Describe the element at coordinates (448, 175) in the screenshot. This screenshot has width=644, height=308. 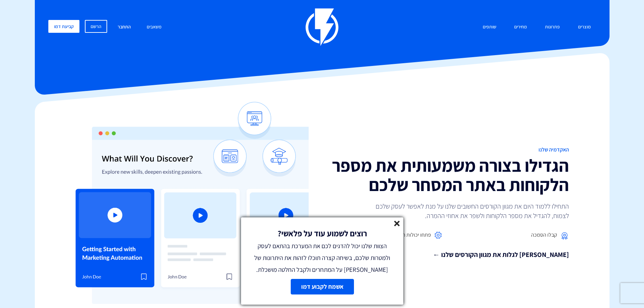
I see `h2: הגדילו בצורה משמעותית את מספר הלקוחות באתר המסחר שלכם` at that location.